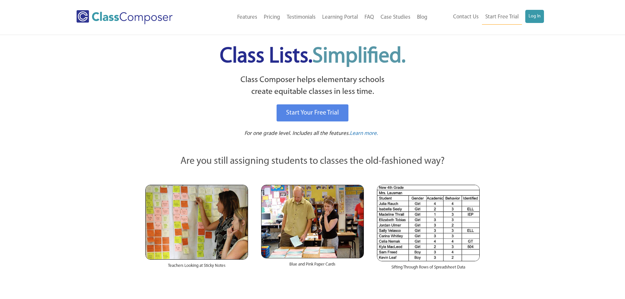  Describe the element at coordinates (466, 17) in the screenshot. I see `a: Contact Us` at that location.